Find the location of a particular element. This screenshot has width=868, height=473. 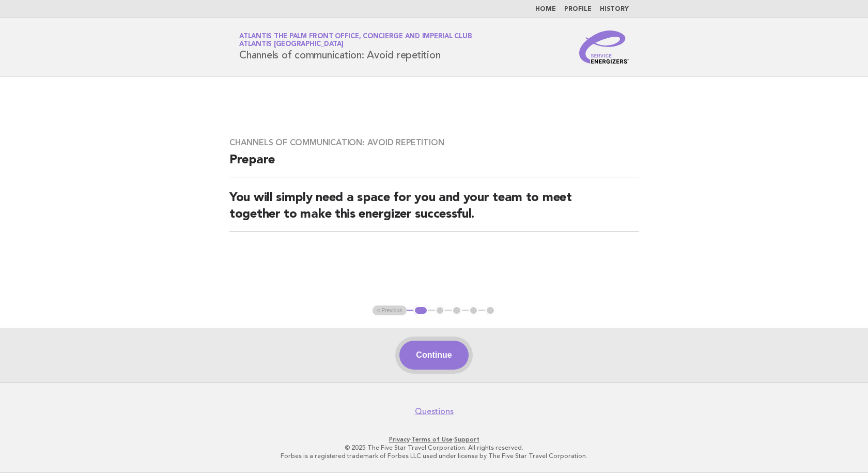

a: History is located at coordinates (614, 9).